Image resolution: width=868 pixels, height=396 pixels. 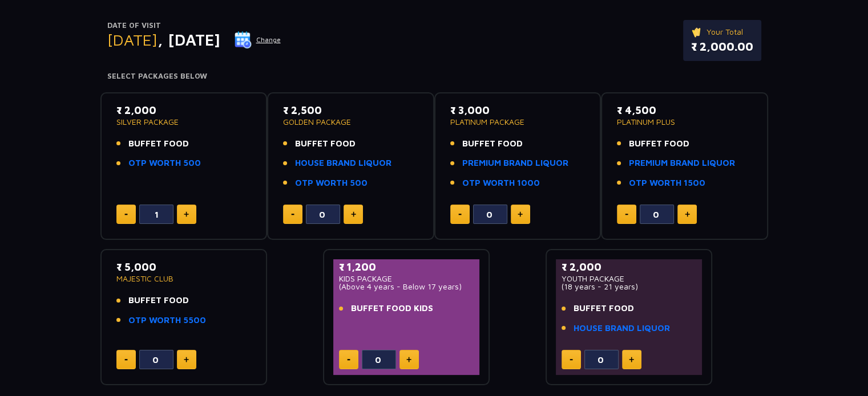 What do you see at coordinates (407, 279) in the screenshot?
I see `p: KIDS PACKAGE` at bounding box center [407, 279].